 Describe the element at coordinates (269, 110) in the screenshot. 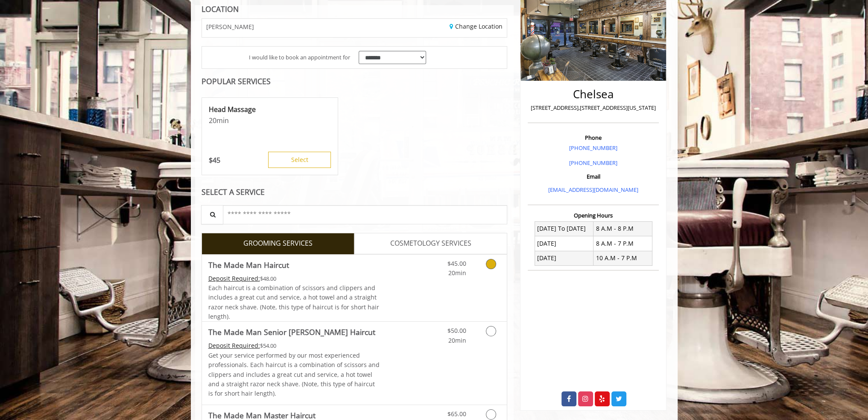

I see `p: Head Massage` at that location.